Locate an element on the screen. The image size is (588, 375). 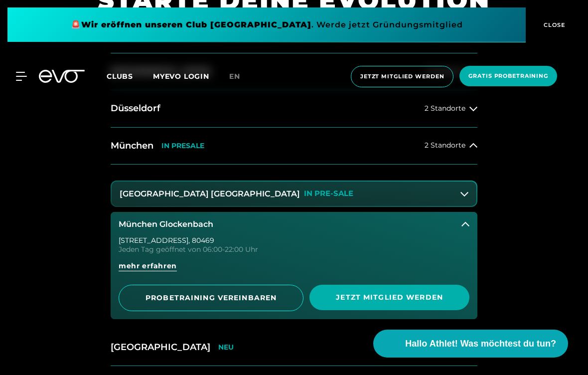
a: PROBETRAINING VEREINBAREN is located at coordinates (211, 297).